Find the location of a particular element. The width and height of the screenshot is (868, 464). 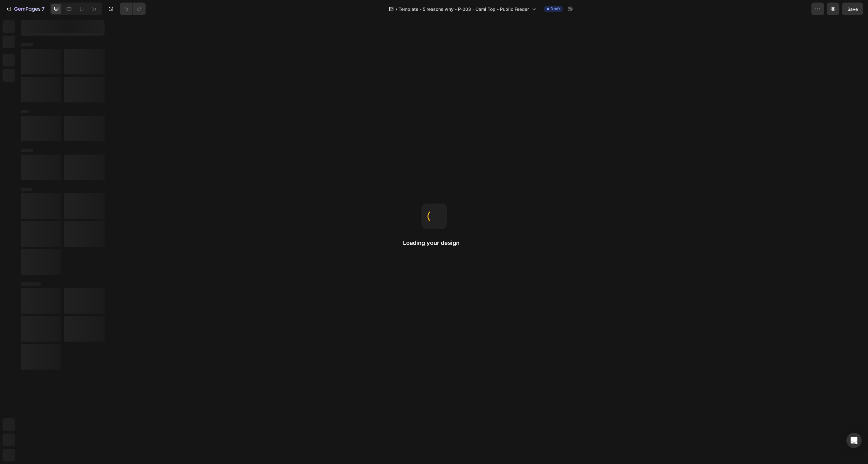

button: Save is located at coordinates (852, 9).